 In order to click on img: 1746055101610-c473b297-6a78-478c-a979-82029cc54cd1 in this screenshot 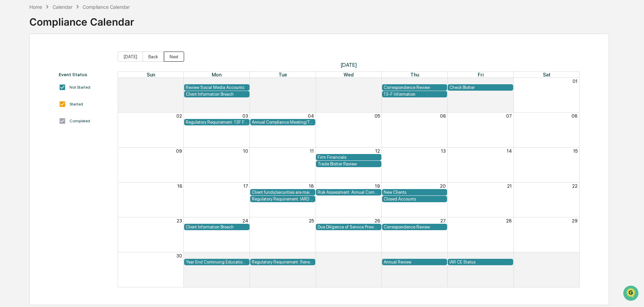, I will do `click(12, 58)`.